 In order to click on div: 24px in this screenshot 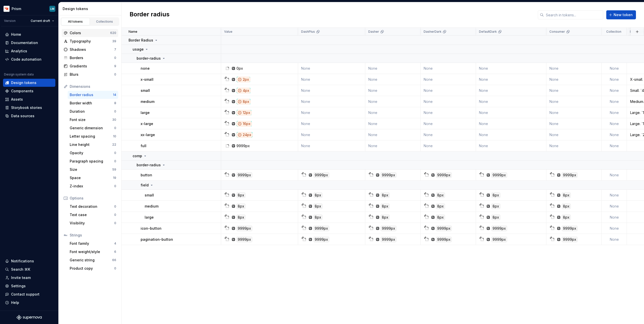, I will do `click(245, 135)`.